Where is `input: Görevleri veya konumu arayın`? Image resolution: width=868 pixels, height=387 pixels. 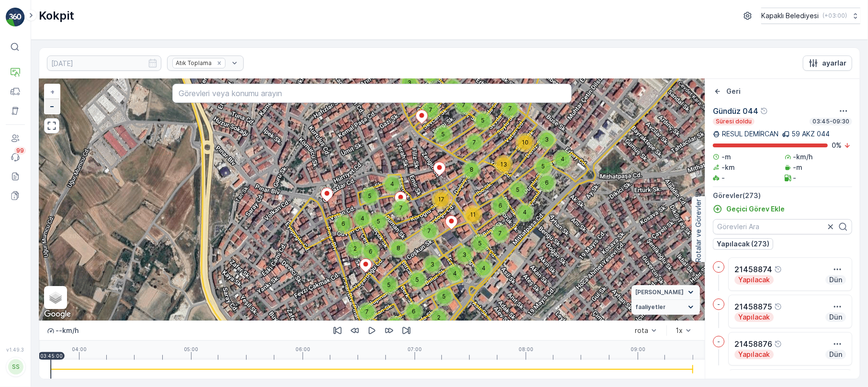
input: Görevleri veya konumu arayın is located at coordinates (372, 94).